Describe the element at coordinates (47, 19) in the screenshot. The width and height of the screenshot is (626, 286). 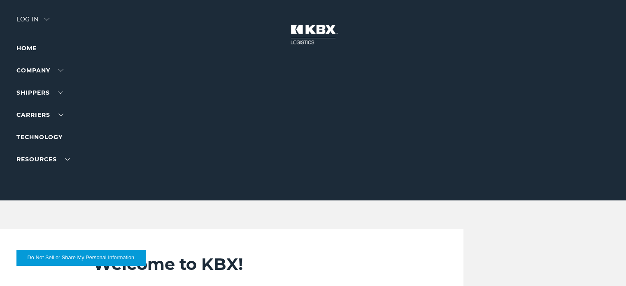
I see `img: arrow` at that location.